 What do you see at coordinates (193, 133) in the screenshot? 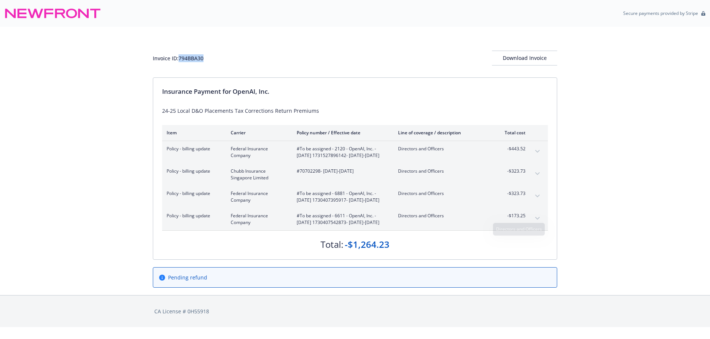
I see `div: Item` at bounding box center [193, 133].